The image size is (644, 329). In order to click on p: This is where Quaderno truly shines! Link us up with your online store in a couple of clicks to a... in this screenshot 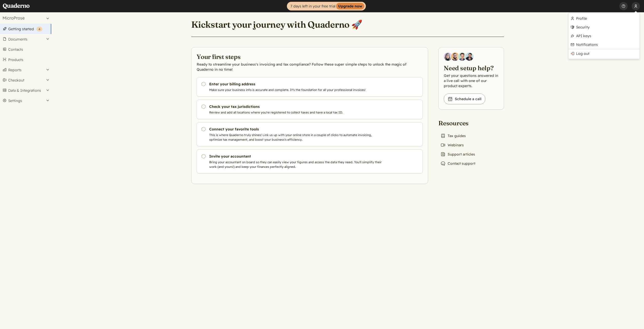, I will do `click(297, 137)`.